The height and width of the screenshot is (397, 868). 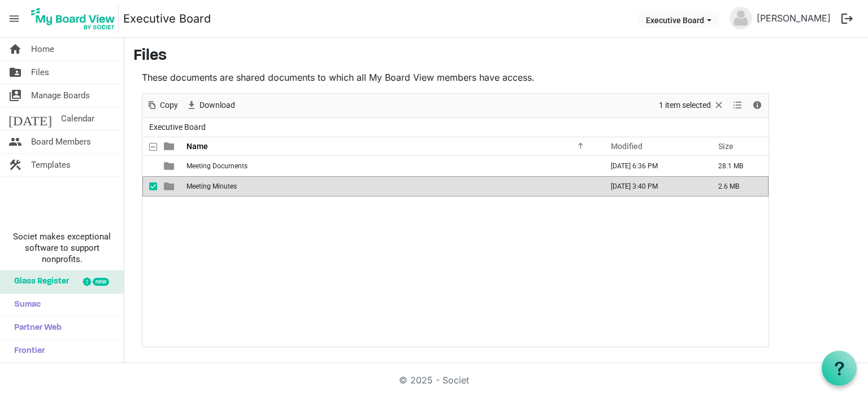 What do you see at coordinates (652, 186) in the screenshot?
I see `td: September 12, 2025 3:40 PM column header Modified` at bounding box center [652, 186].